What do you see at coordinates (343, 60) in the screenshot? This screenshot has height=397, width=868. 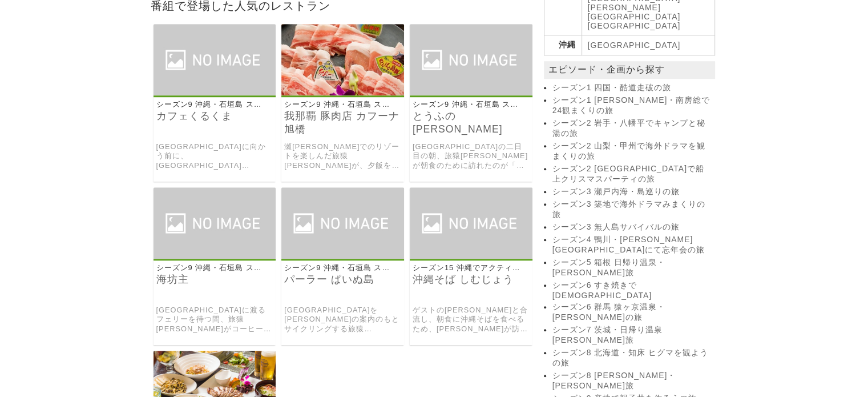 I see `img: 我那覇 豚肉店 カフーナ旭橋` at bounding box center [343, 60].